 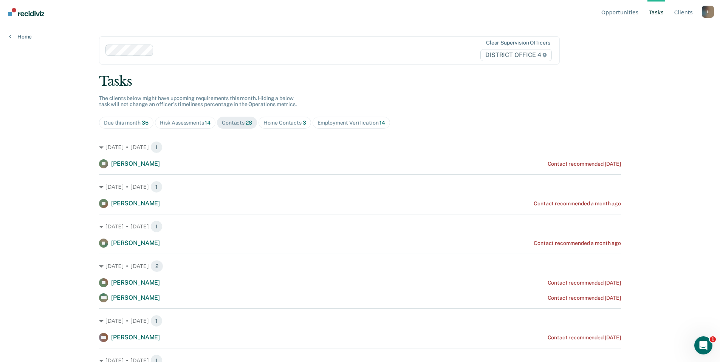 What do you see at coordinates (237, 123) in the screenshot?
I see `div: Contacts` at bounding box center [237, 123].